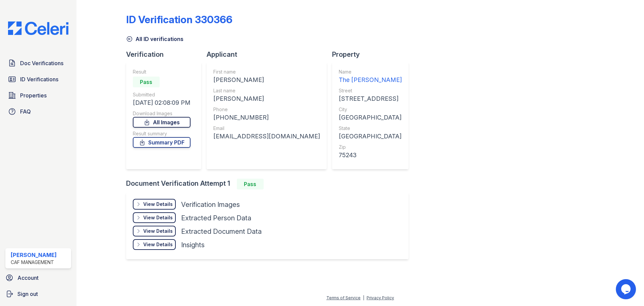  Describe the element at coordinates (38, 28) in the screenshot. I see `img: CE_Logo_Blue-a8612792a0a2168367f1c8372b55b34899dd931a85d93a1a3d3e32e68fde9ad4.png` at that location.